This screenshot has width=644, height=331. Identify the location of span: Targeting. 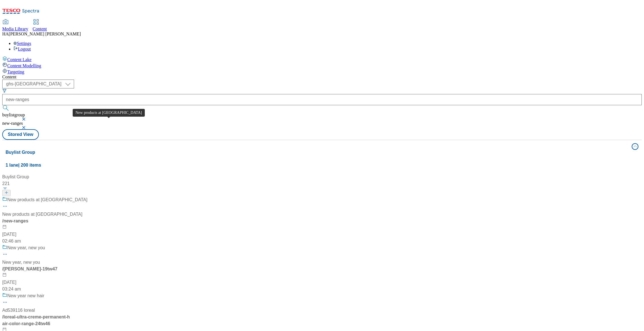
(16, 72).